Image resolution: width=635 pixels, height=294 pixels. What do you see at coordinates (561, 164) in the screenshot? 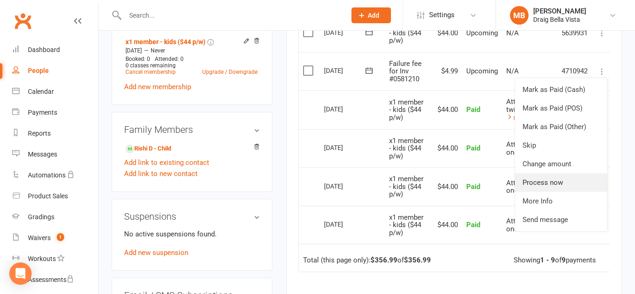
I see `a: Change amount` at bounding box center [561, 164].